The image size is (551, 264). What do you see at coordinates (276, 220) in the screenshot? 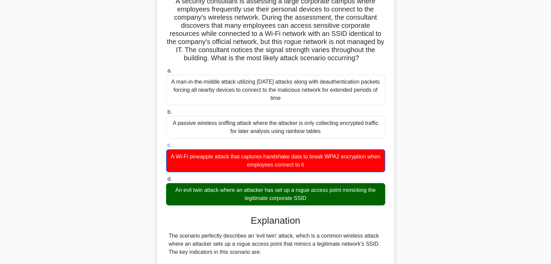
I see `h3: Explanation` at bounding box center [276, 220].